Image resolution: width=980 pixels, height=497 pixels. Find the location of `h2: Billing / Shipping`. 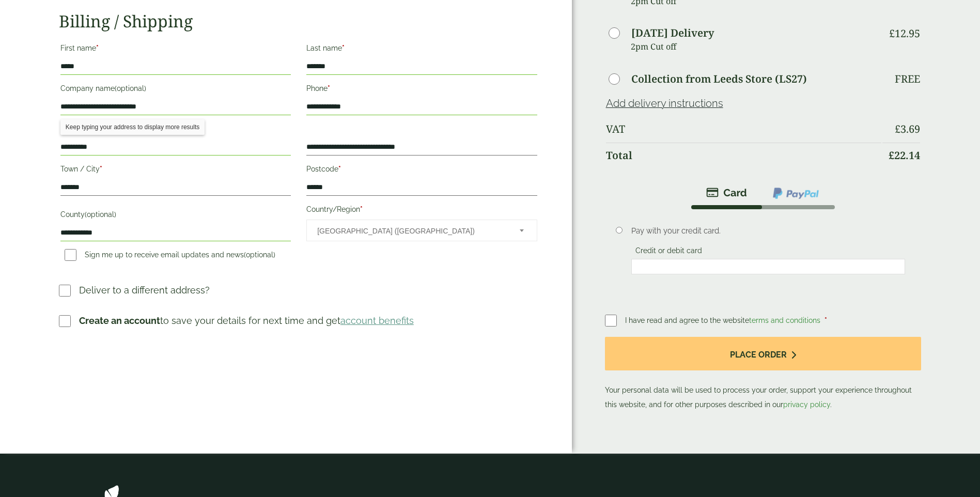

h2: Billing / Shipping is located at coordinates (299, 21).